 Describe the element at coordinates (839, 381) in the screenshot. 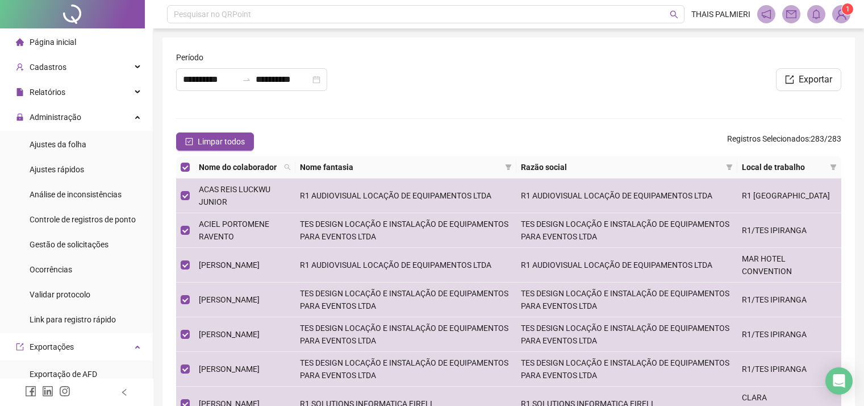

I see `div: Open Intercom Messenger` at that location.